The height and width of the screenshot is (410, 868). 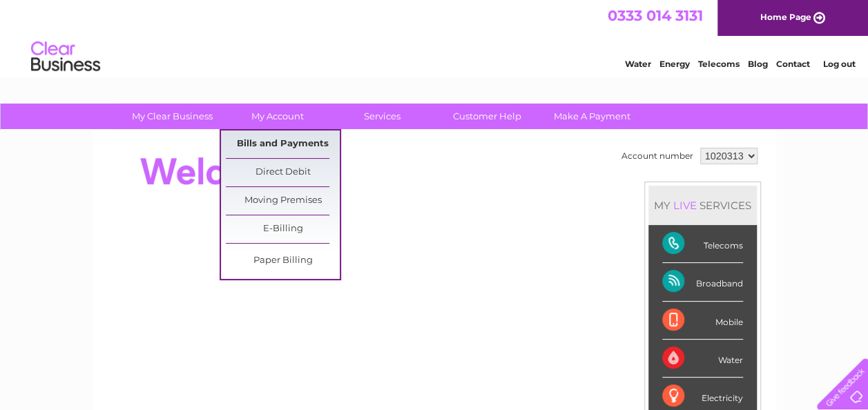 What do you see at coordinates (702, 358) in the screenshot?
I see `div: Water` at bounding box center [702, 358].